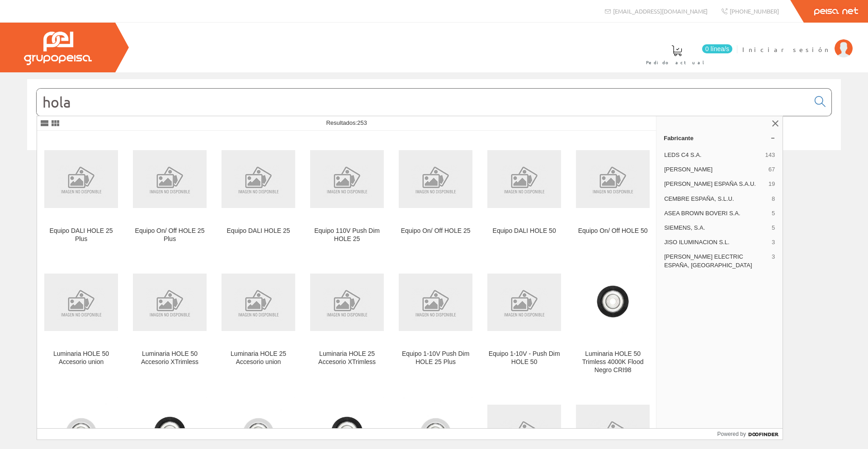 The width and height of the screenshot is (868, 449). Describe the element at coordinates (773, 199) in the screenshot. I see `span: 8` at that location.